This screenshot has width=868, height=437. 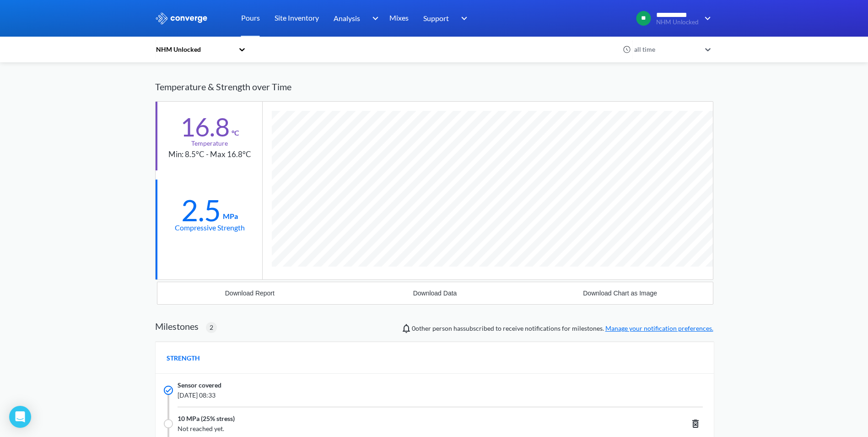 What do you see at coordinates (666, 50) in the screenshot?
I see `div: all time` at bounding box center [666, 50].